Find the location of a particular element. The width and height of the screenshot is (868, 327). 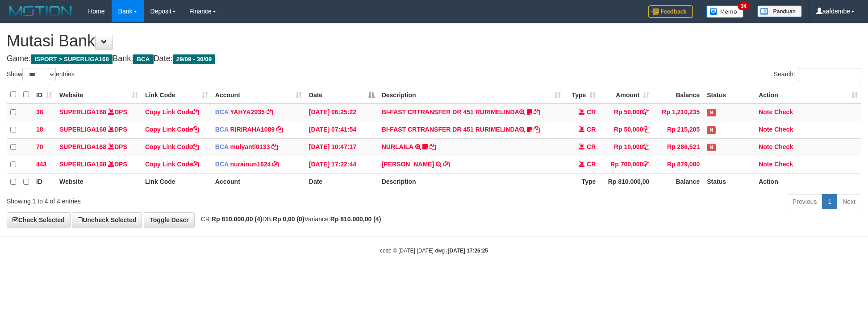

a: Copy mulyanti0133 to clipboard is located at coordinates (275, 147).